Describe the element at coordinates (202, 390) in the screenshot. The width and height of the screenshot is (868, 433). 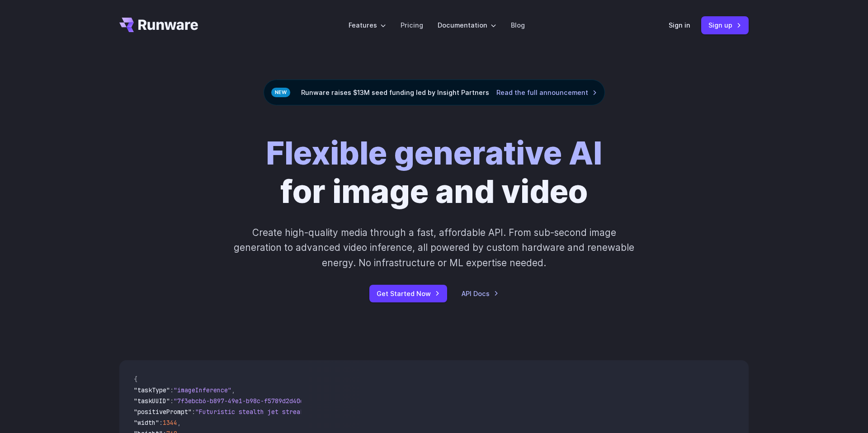
I see `span: "imageInference"` at that location.